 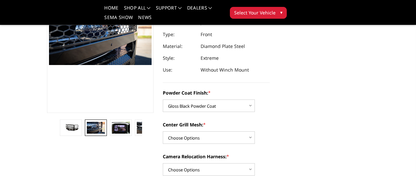 I want to click on dt: Style:, so click(x=179, y=58).